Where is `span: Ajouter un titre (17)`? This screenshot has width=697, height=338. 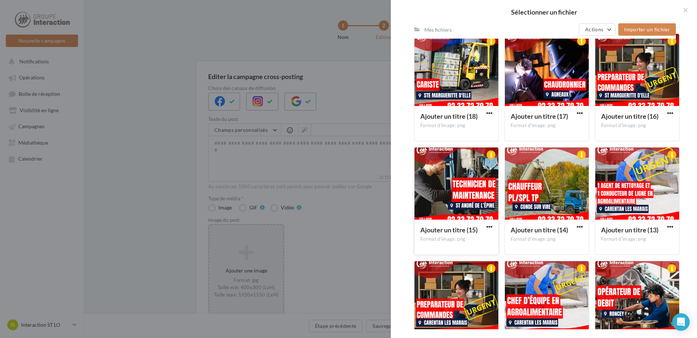
span: Ajouter un titre (17) is located at coordinates (539, 116).